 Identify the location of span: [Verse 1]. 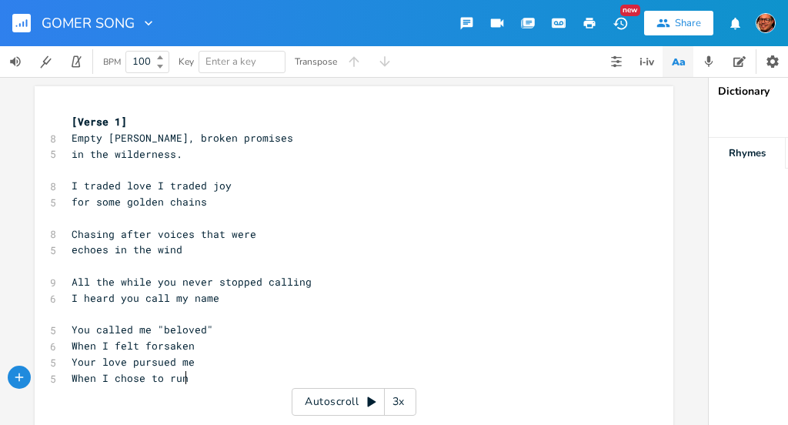
(99, 122).